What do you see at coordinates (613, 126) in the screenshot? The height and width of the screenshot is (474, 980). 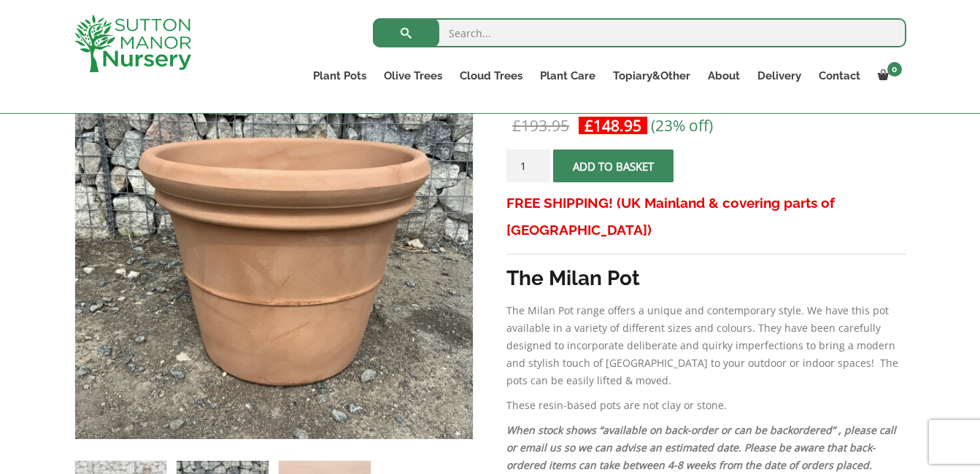 I see `bdi: 148.95` at bounding box center [613, 126].